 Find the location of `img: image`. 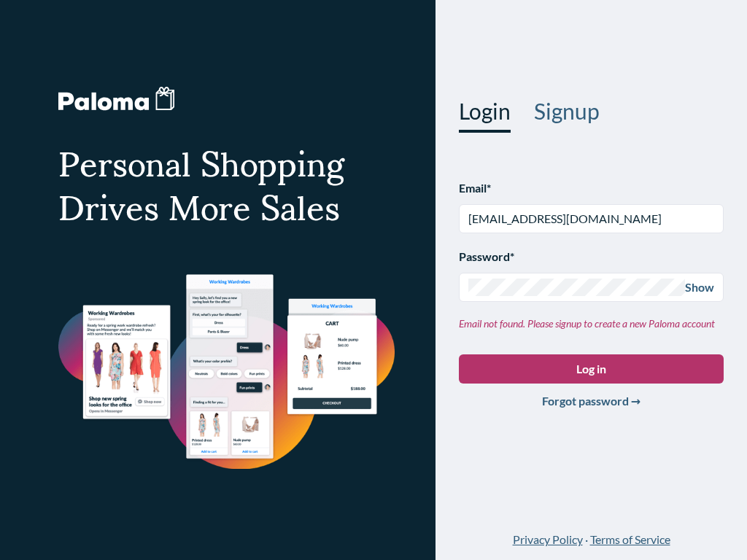

img: image is located at coordinates (226, 371).